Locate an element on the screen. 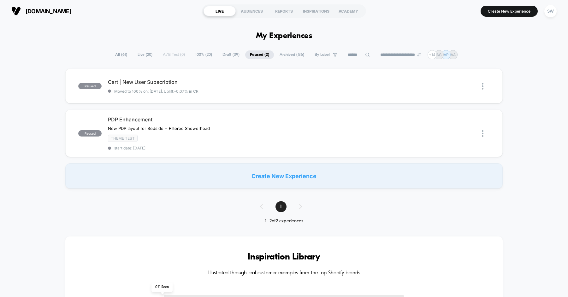 The image size is (568, 297). span: All ( 61 ) is located at coordinates (121, 55).